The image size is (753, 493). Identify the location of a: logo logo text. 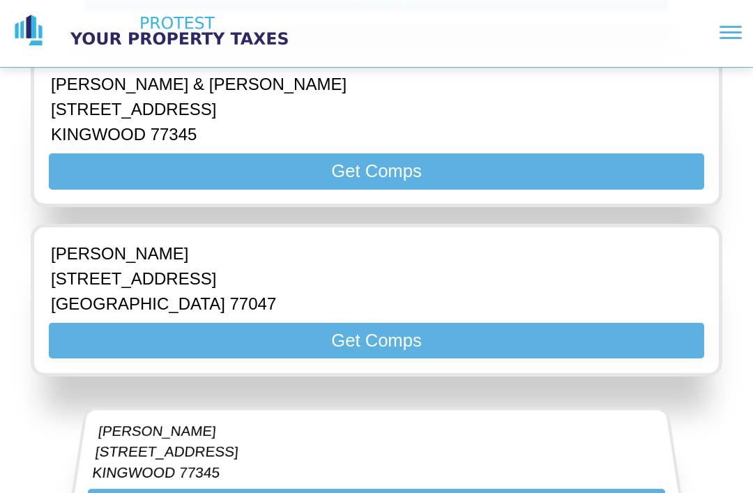
(156, 31).